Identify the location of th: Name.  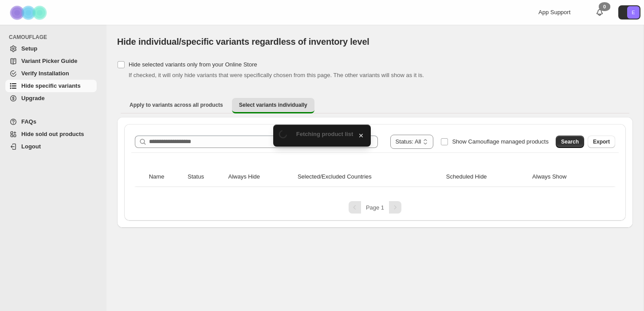
(165, 177).